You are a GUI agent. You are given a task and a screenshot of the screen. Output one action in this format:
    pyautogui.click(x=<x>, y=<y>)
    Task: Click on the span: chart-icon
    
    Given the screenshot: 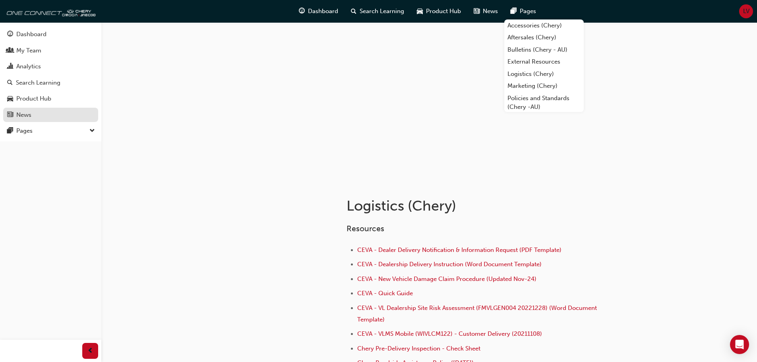 What is the action you would take?
    pyautogui.click(x=10, y=67)
    